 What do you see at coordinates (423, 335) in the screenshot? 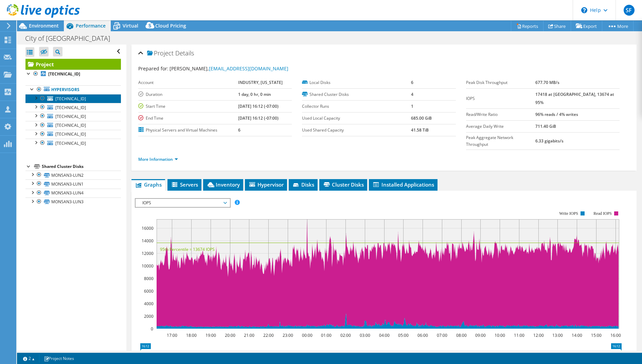
I see `text: 06:00` at bounding box center [423, 335].